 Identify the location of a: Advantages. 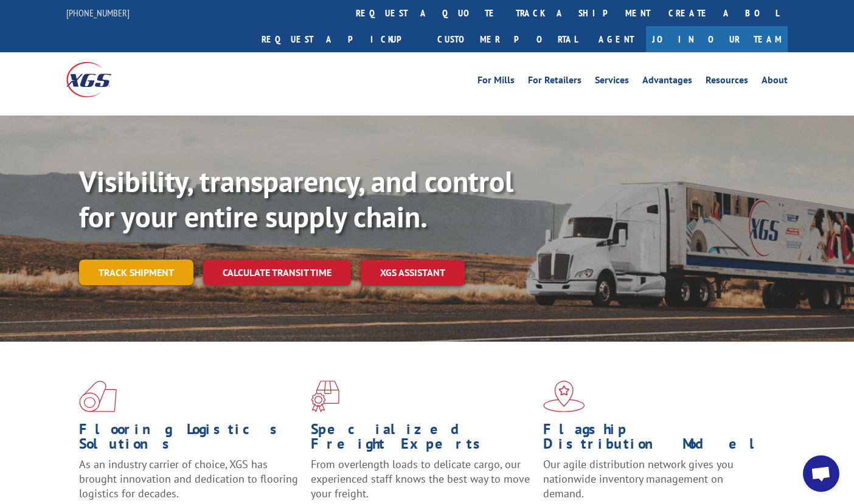
(667, 82).